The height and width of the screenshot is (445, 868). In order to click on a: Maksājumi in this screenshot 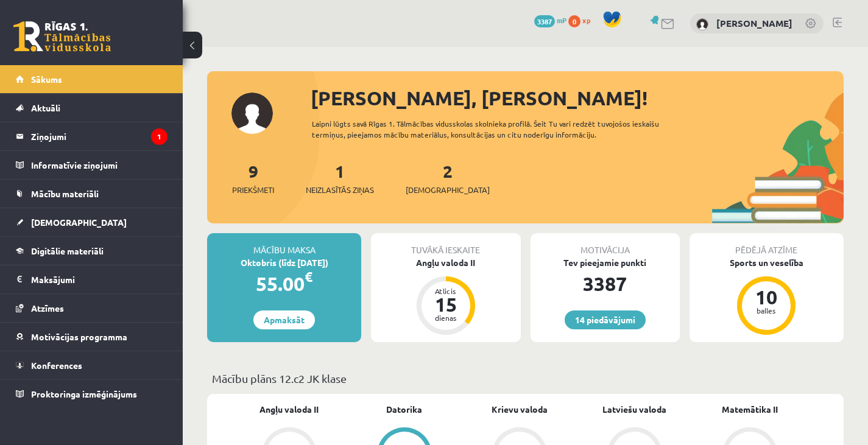, I will do `click(91, 279)`.